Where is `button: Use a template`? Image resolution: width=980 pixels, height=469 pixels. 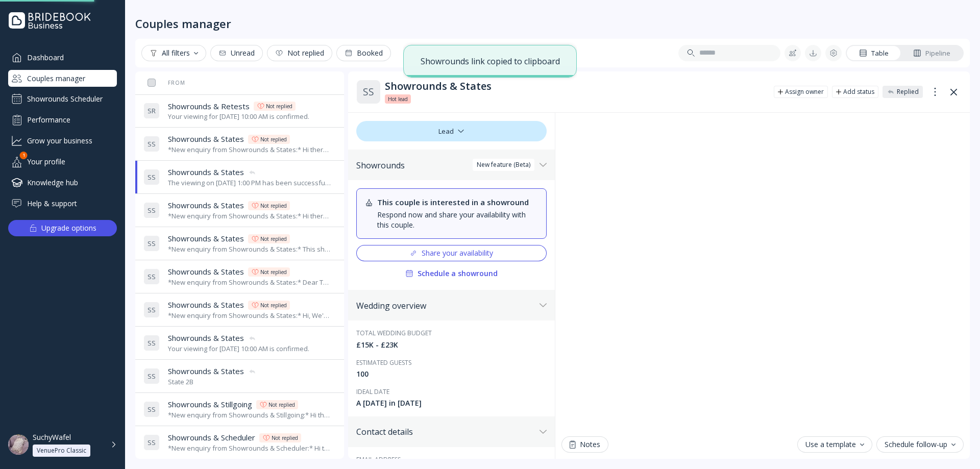
button: Use a template is located at coordinates (835, 444).